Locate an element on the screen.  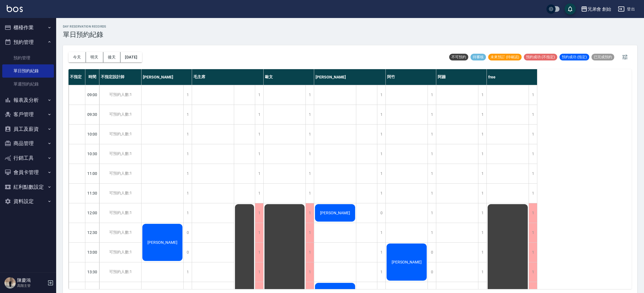
span: 已完成預約 is located at coordinates (603, 57).